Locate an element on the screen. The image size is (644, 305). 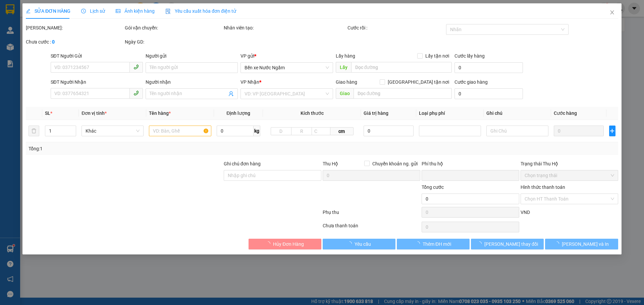
span: kg is located at coordinates (257, 131).